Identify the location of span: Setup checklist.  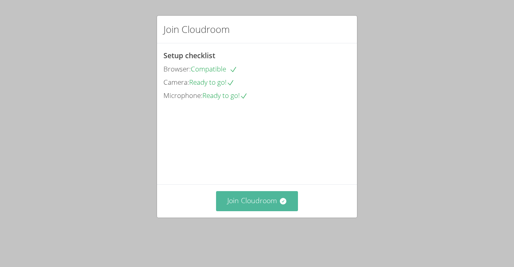
(189, 55).